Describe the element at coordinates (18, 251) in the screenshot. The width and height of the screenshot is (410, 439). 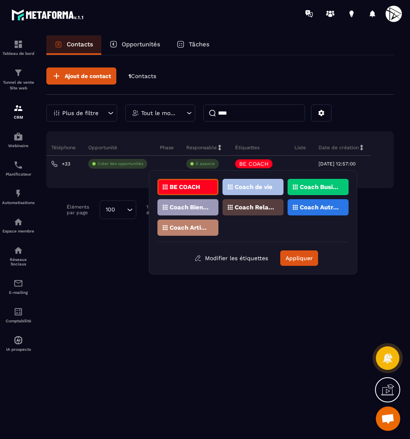
I see `img: social-network` at that location.